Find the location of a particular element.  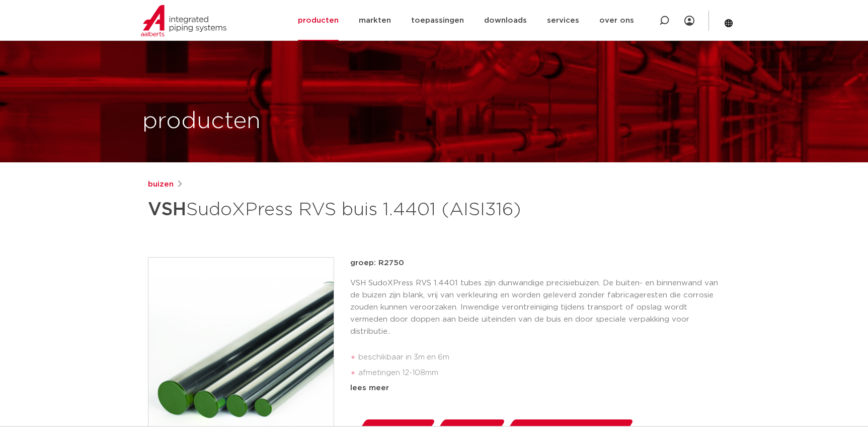

p: VSH SudoXPress RVS 1.4401 tubes zijn dunwandige precisiebuizen. De buiten- en binnenwand van de b... is located at coordinates (535, 308).